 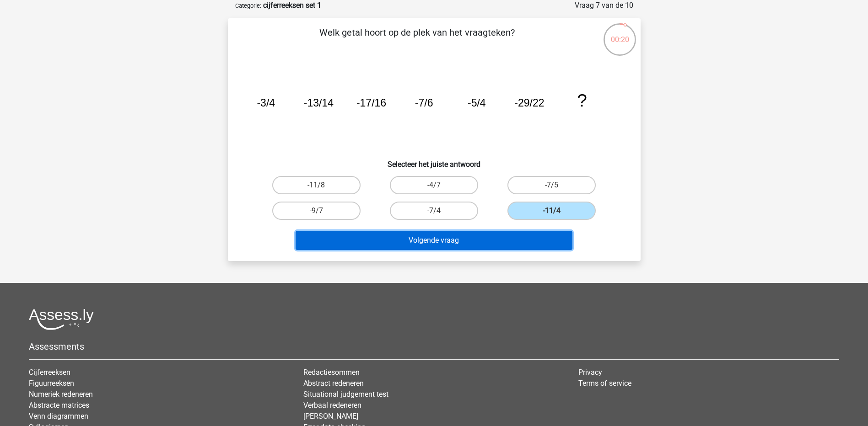 I want to click on a: Figuurreeksen, so click(x=51, y=383).